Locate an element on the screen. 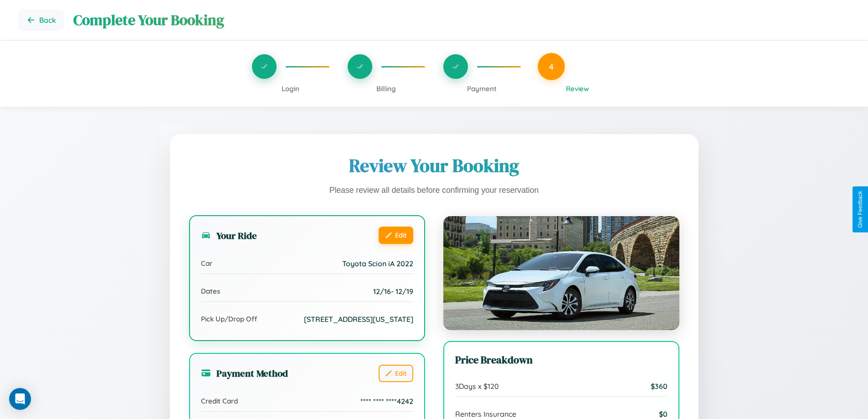 Image resolution: width=868 pixels, height=419 pixels. span: 4 is located at coordinates (552, 67).